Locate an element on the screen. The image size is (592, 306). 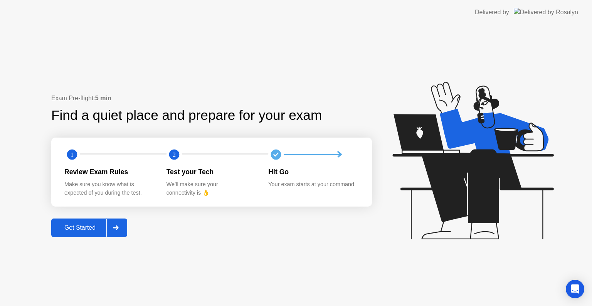
div: Delivered by is located at coordinates (492, 12).